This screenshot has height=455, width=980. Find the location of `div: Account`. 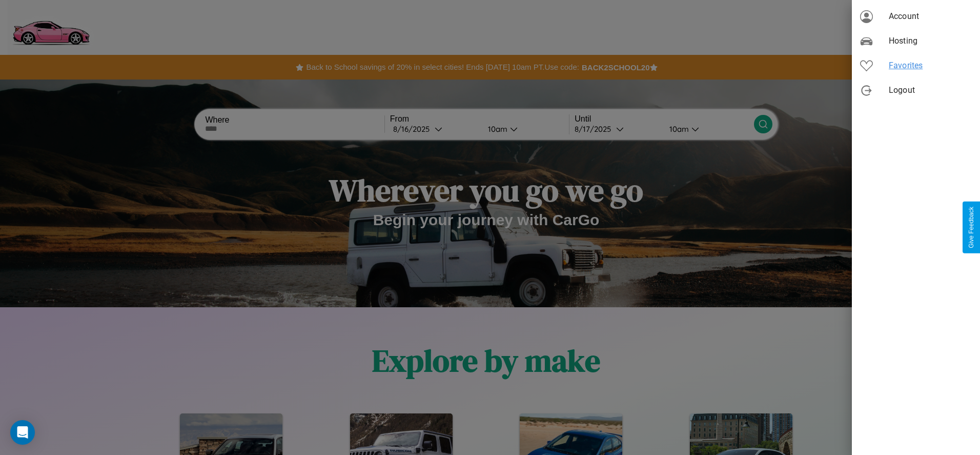

div: Account is located at coordinates (916, 16).